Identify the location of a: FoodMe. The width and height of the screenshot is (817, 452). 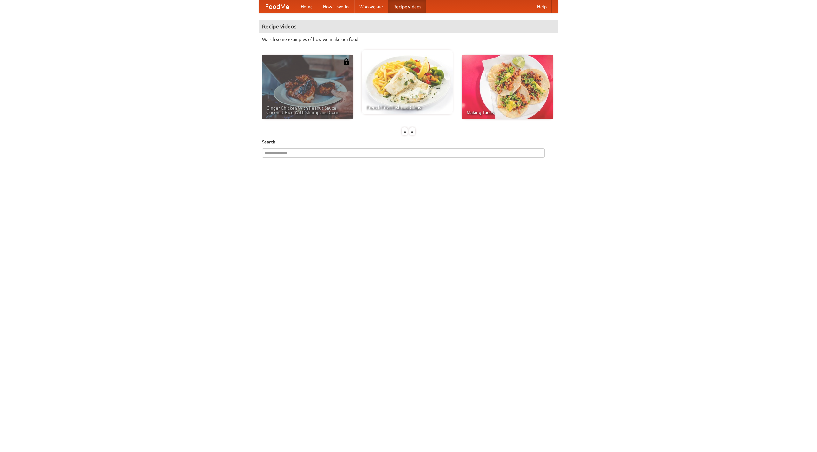
(277, 7).